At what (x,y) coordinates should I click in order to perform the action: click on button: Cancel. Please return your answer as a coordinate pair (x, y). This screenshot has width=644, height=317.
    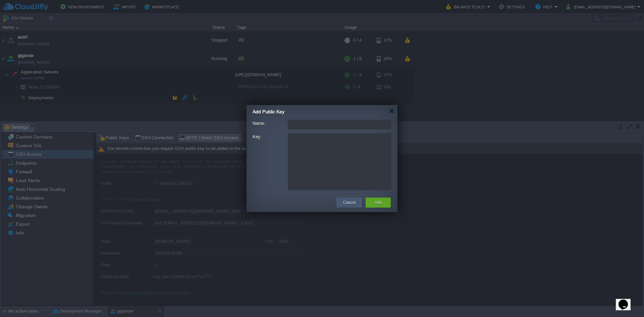
    Looking at the image, I should click on (349, 203).